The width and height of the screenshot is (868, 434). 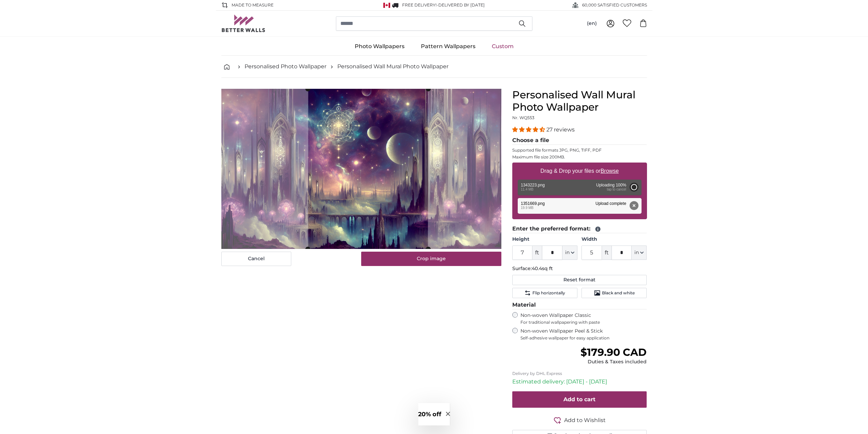 I want to click on p: Maximum file size 200MB., so click(x=579, y=157).